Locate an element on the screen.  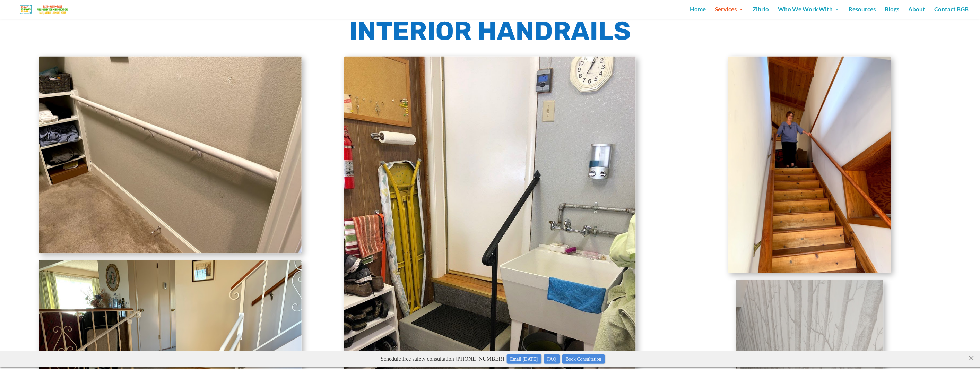
a: Book Consultation is located at coordinates (583, 8).